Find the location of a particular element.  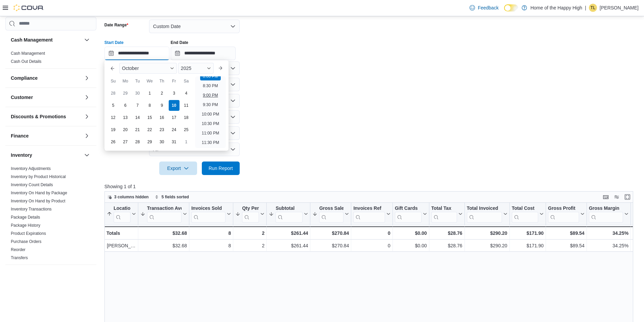

div: Gross Sales is located at coordinates (331, 214).